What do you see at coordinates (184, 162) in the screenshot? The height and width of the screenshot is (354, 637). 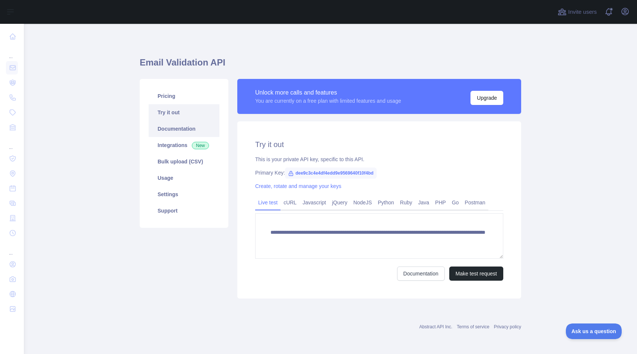 I see `a: Bulk upload (CSV)` at bounding box center [184, 162].